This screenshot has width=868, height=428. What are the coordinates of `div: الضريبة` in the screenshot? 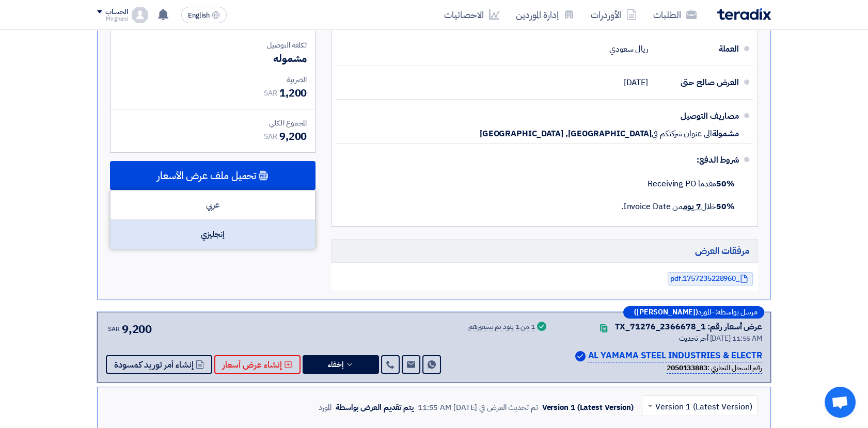 It's located at (213, 79).